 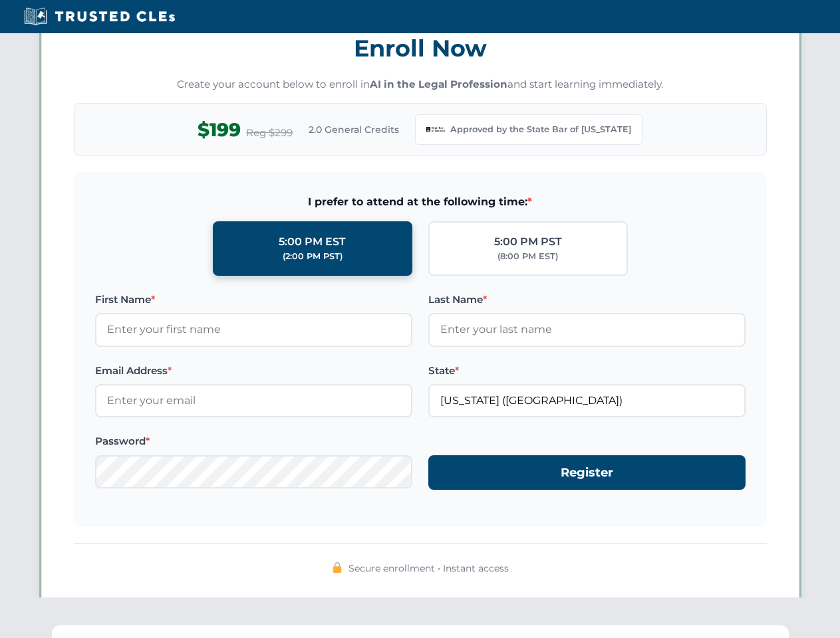 I want to click on input: Enter your last name, so click(x=586, y=330).